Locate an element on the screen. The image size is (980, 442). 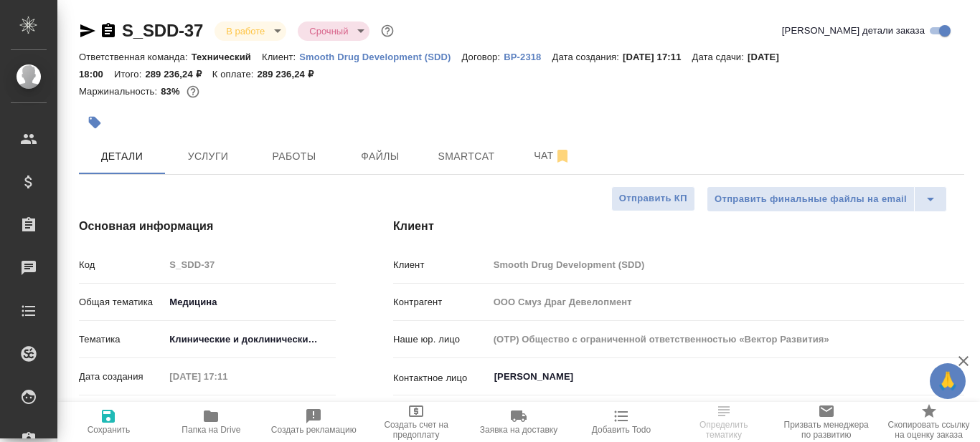
span: Файлы is located at coordinates (380, 157).